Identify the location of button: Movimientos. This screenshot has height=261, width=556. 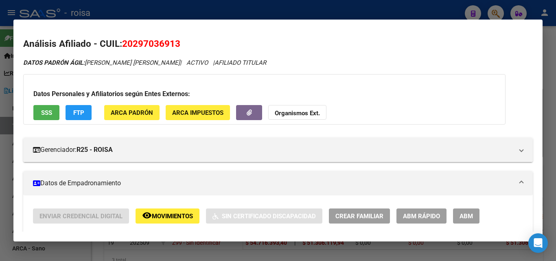
(167, 216).